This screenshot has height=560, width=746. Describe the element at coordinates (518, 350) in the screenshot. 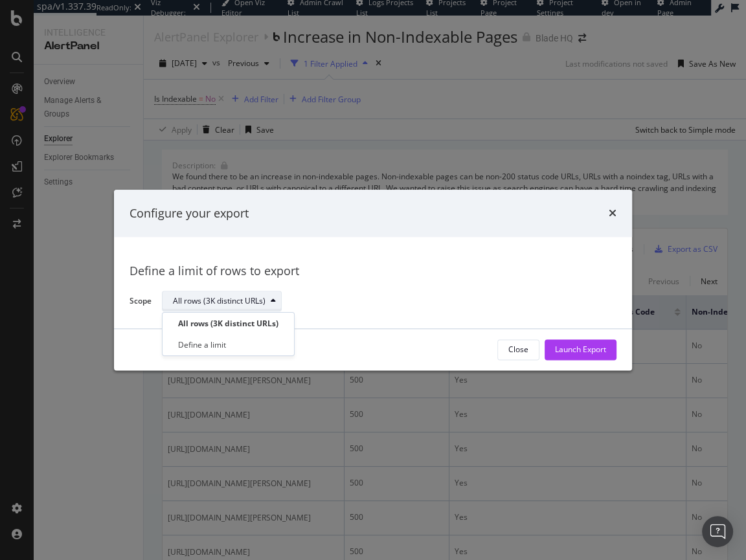

I see `button: Close` at that location.